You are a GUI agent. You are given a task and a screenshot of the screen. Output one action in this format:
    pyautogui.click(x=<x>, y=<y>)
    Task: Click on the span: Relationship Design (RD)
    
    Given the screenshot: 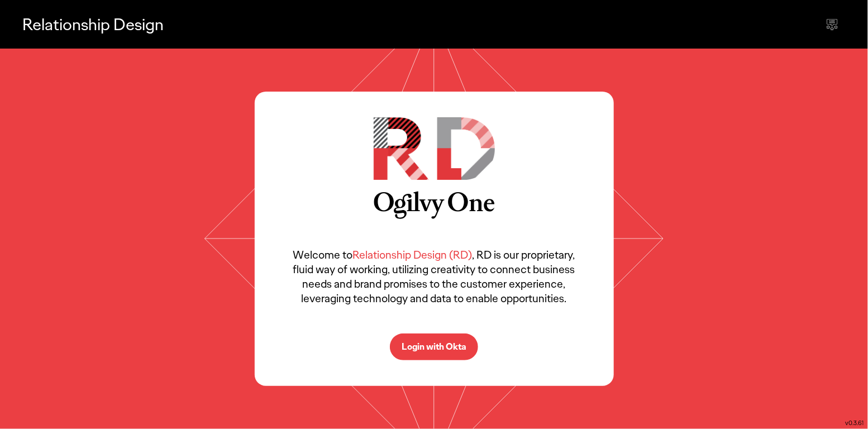 What is the action you would take?
    pyautogui.click(x=413, y=255)
    